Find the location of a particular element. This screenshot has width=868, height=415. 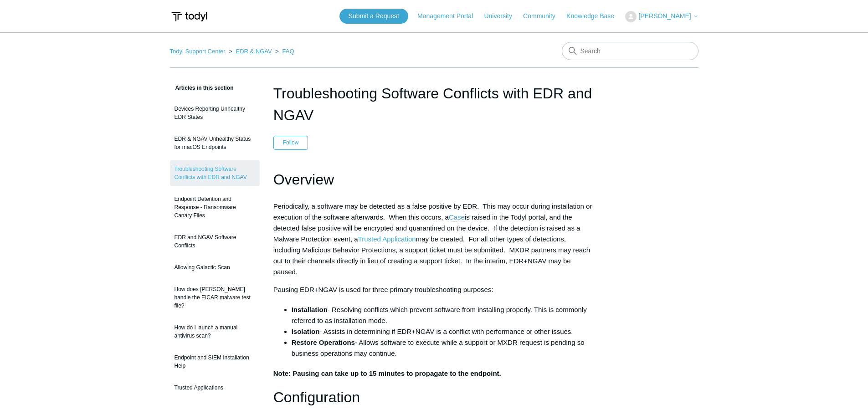

a: Trusted Application is located at coordinates (387, 239).